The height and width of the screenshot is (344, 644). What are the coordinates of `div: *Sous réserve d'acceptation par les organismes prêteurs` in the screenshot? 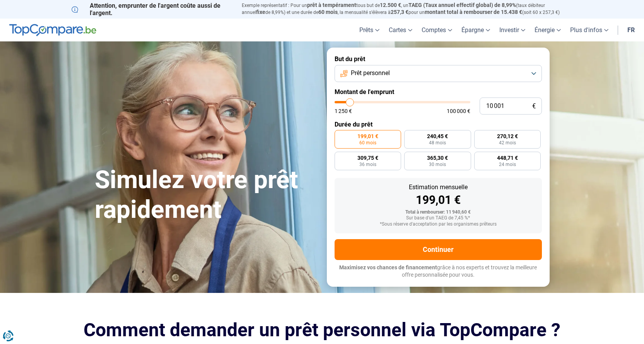 It's located at (438, 224).